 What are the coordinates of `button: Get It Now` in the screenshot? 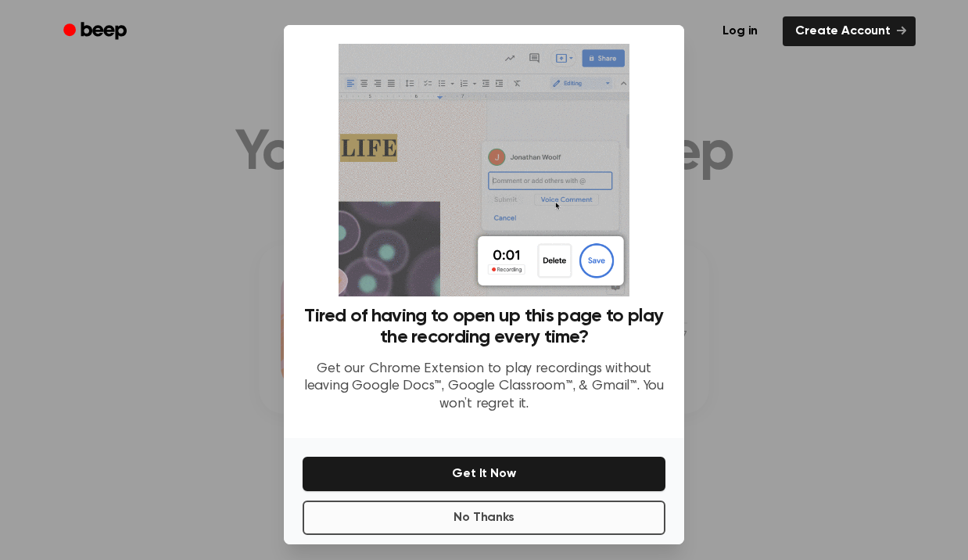 It's located at (484, 473).